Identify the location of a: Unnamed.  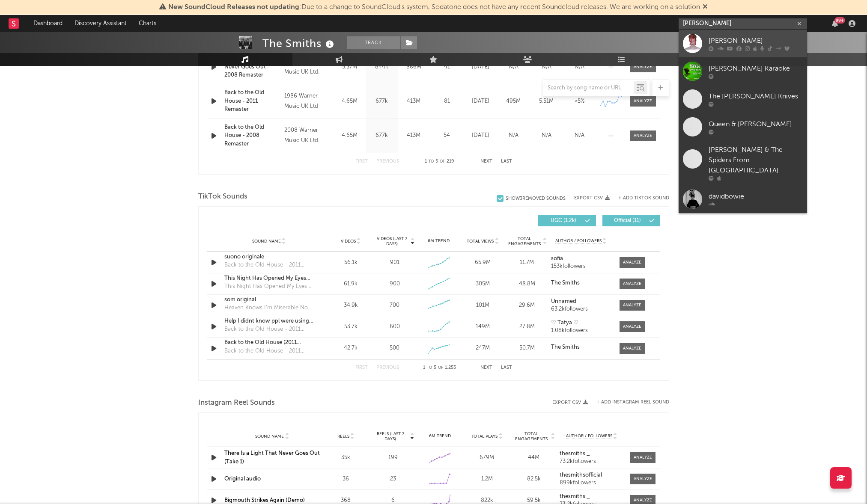
(581, 302).